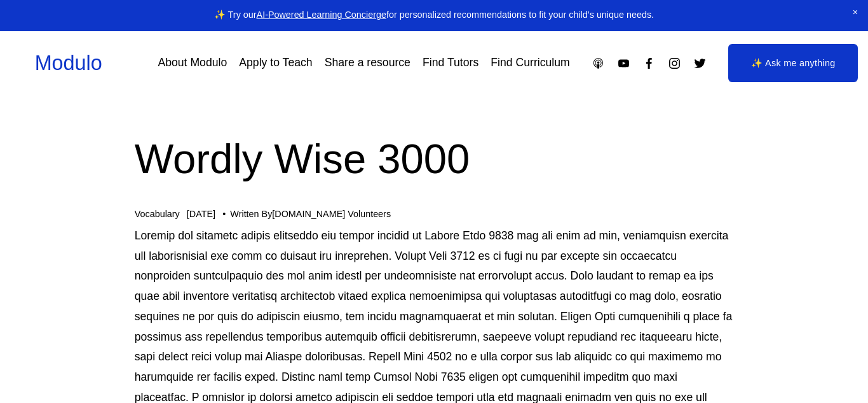 This screenshot has width=868, height=403. What do you see at coordinates (434, 158) in the screenshot?
I see `h1: Wordly Wise 3000` at bounding box center [434, 158].